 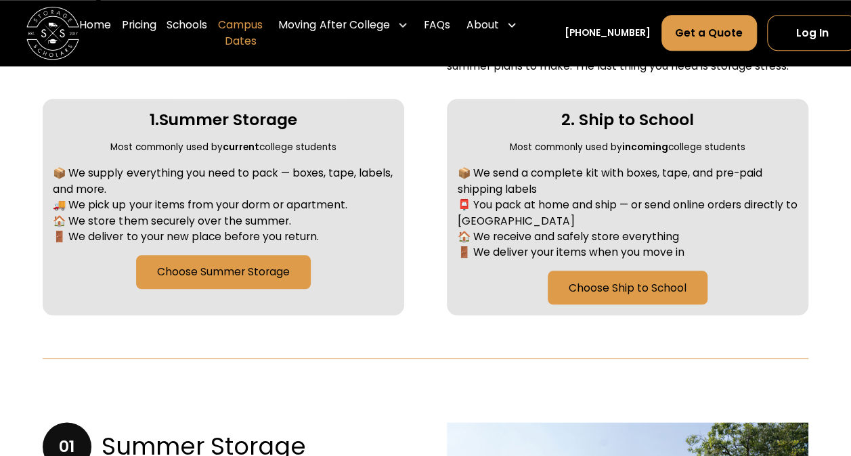 What do you see at coordinates (139, 33) in the screenshot?
I see `a: Pricing` at bounding box center [139, 33].